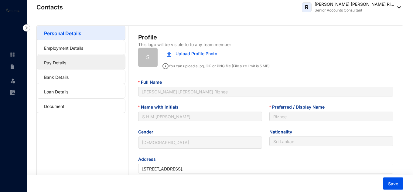  I want to click on a: Document, so click(54, 106).